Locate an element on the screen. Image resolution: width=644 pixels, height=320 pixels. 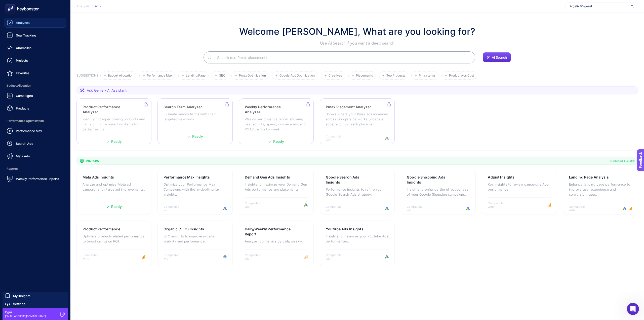
span: My Insights is located at coordinates (22, 296).